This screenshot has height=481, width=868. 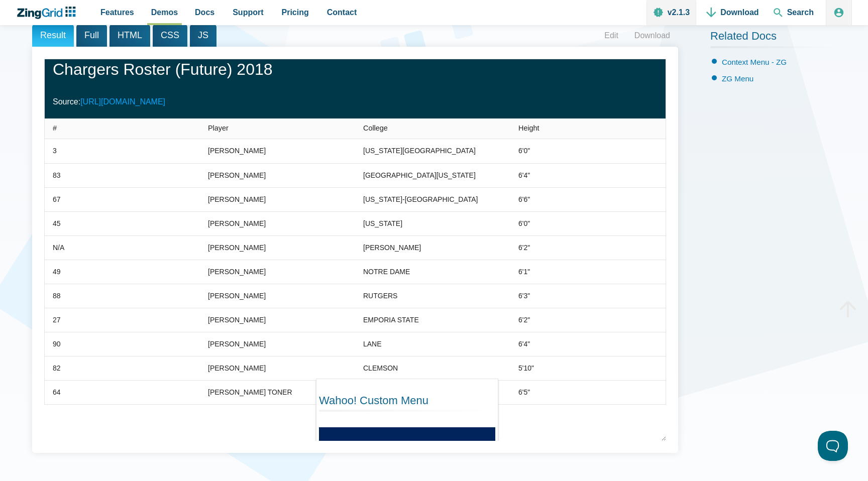 What do you see at coordinates (55, 151) in the screenshot?
I see `div: 3` at bounding box center [55, 151].